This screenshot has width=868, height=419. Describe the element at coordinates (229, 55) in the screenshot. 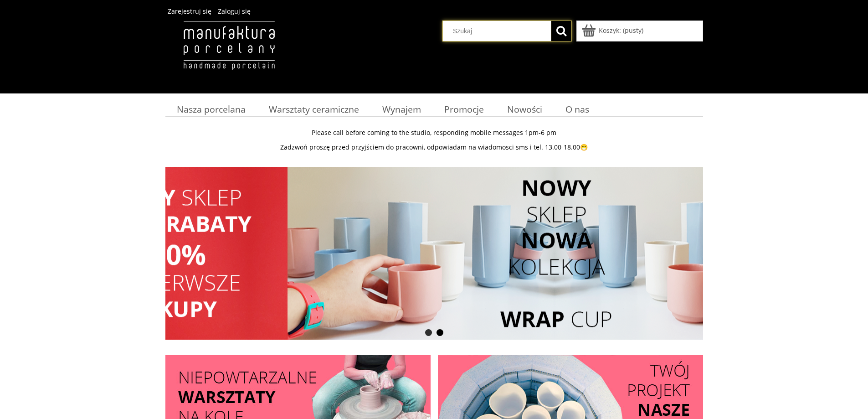

I see `img: Manufaktura Porcelany` at that location.